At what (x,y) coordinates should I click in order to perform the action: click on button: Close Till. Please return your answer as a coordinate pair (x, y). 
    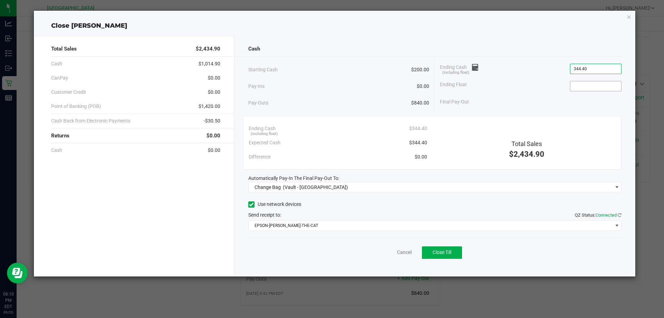
    Looking at the image, I should click on (442, 252).